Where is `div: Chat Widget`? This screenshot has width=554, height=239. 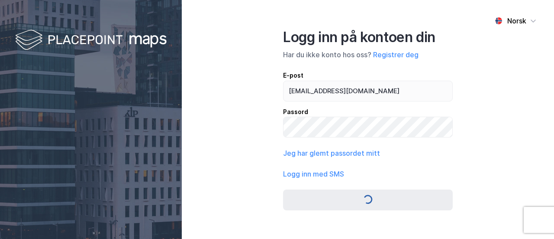
div: Chat Widget is located at coordinates (533, 218).